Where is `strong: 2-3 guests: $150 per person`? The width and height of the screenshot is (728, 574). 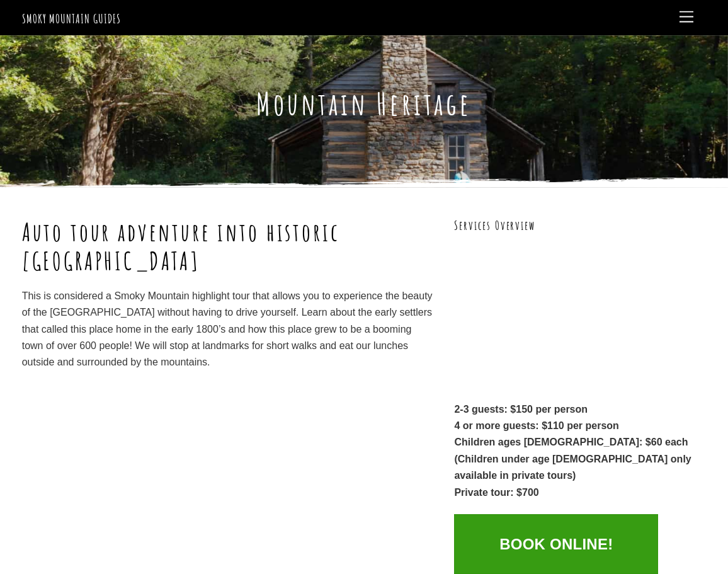
strong: 2-3 guests: $150 per person is located at coordinates (521, 409).